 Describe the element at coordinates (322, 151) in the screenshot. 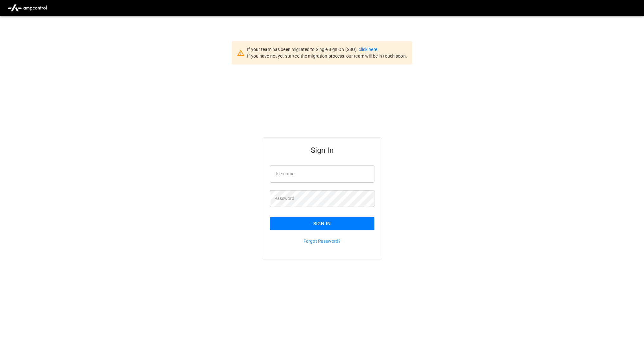

I see `h5: Sign In` at that location.